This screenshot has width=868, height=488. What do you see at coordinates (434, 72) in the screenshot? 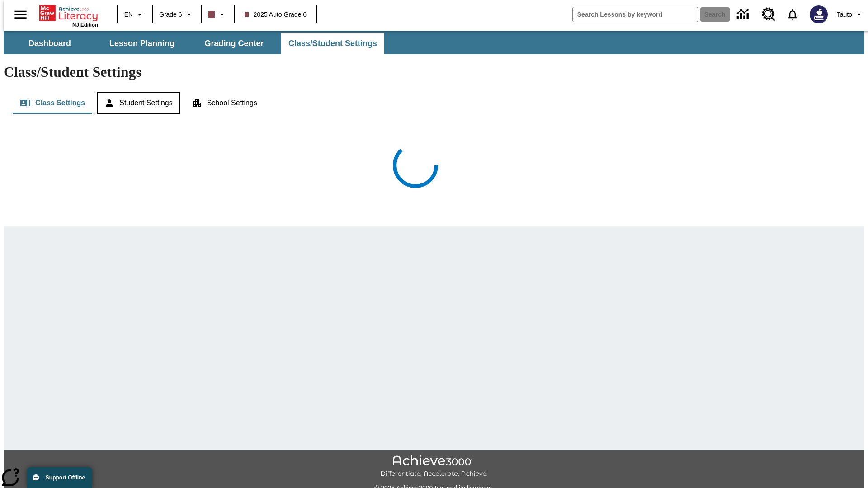
I see `h1: Class/Student Settings` at bounding box center [434, 72].